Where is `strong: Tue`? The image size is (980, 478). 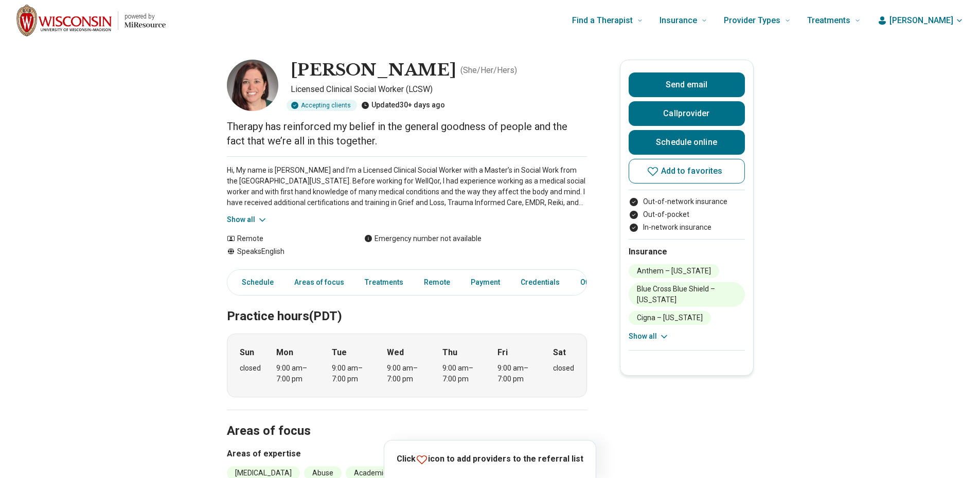 strong: Tue is located at coordinates (339, 352).